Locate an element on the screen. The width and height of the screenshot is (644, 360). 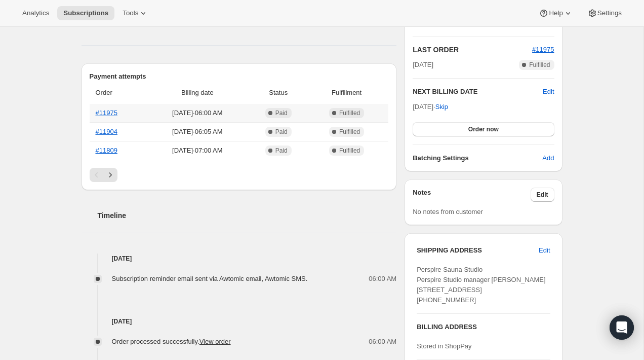
h3: Notes is located at coordinates (472, 195).